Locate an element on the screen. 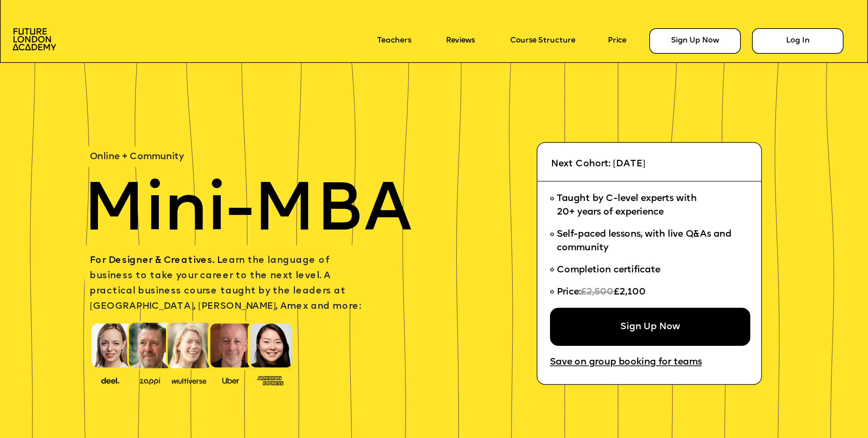 This screenshot has width=868, height=438. span: £2,100 is located at coordinates (630, 292).